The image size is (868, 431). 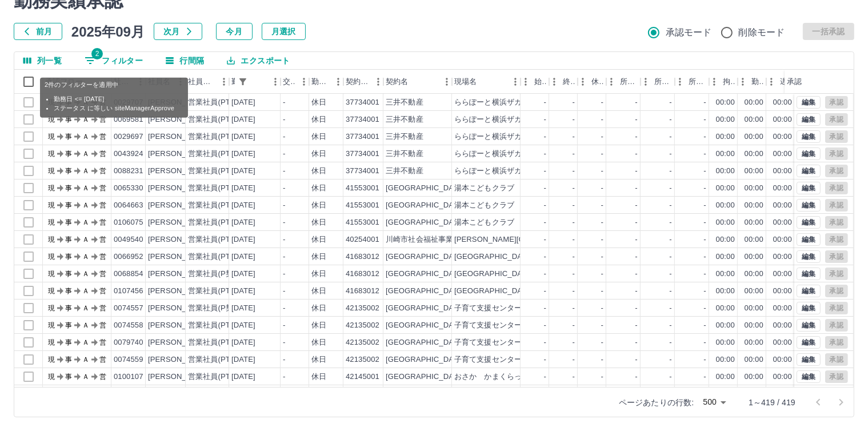 I want to click on div: 拘束, so click(x=729, y=82).